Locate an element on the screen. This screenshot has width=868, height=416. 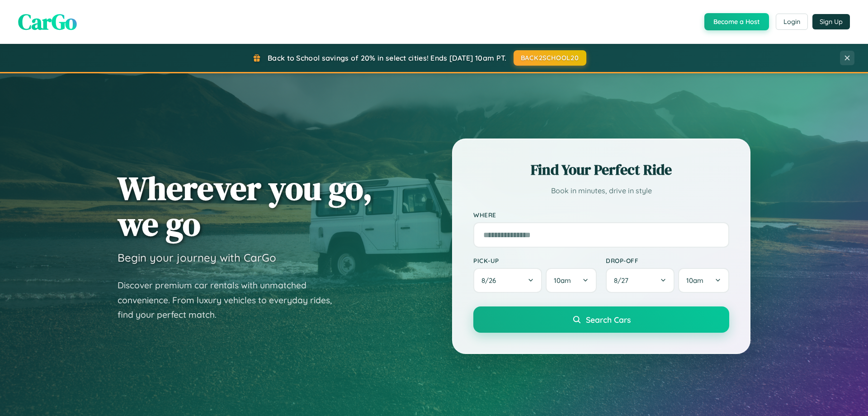
label: Drop-off is located at coordinates (668, 260).